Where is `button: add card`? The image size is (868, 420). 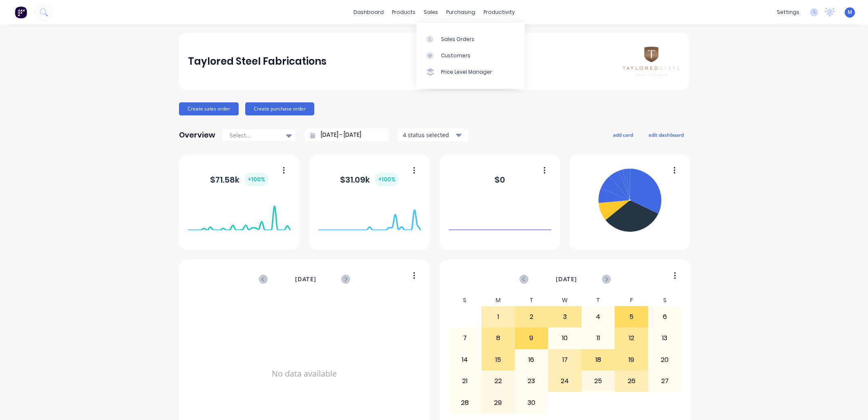 button: add card is located at coordinates (623, 134).